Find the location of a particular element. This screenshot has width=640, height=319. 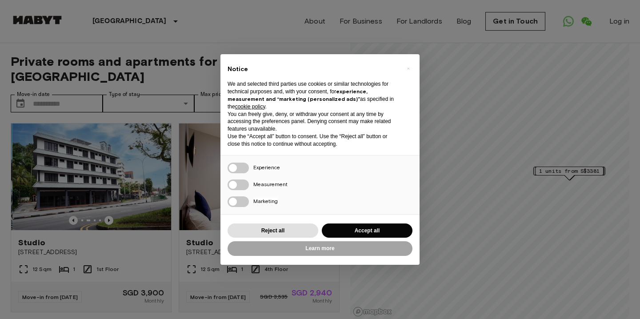

span: Experience is located at coordinates (267, 167).